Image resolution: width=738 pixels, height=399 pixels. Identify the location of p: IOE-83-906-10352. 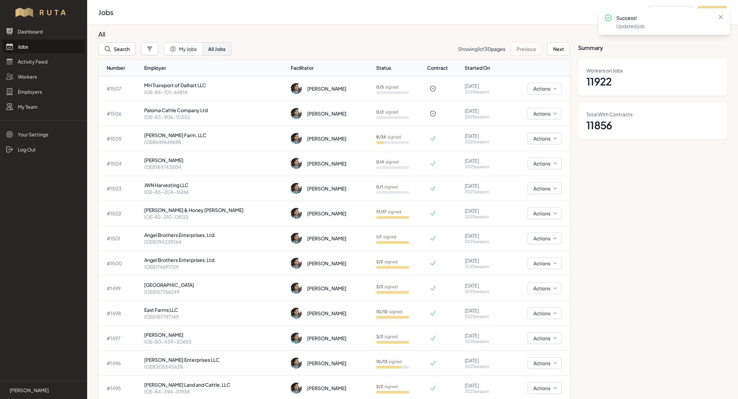
(214, 117).